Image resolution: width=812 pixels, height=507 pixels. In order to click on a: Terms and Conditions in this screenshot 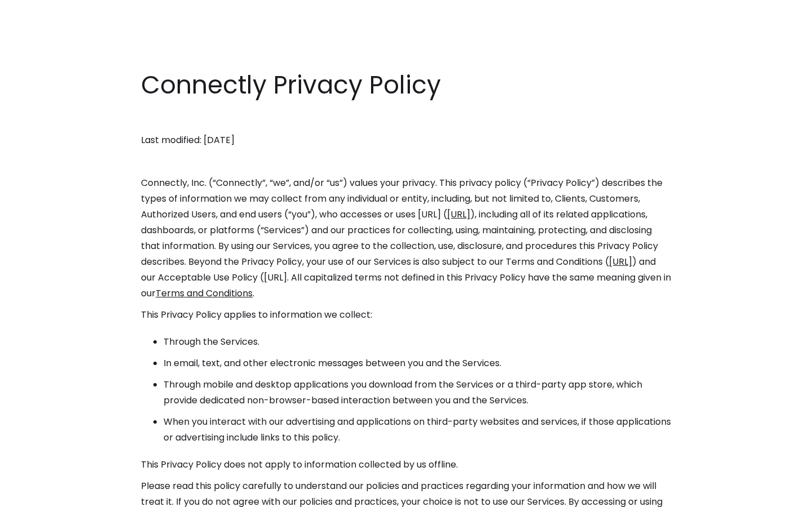, I will do `click(204, 293)`.